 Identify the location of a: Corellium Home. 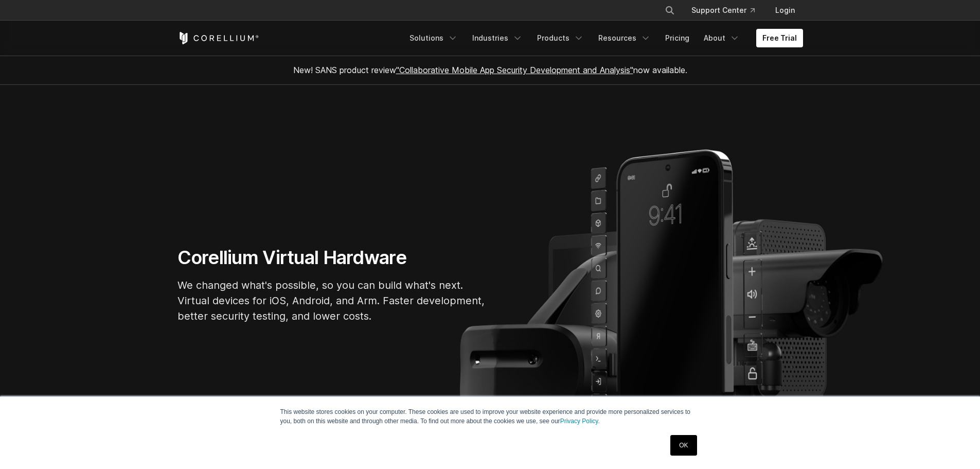
(218, 38).